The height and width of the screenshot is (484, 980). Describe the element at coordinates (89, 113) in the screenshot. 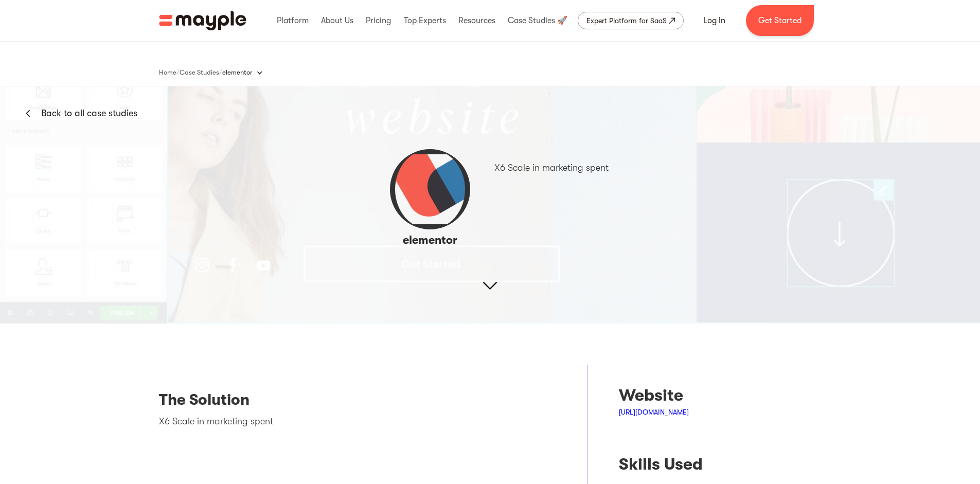

I see `a: Back to all case studies` at that location.